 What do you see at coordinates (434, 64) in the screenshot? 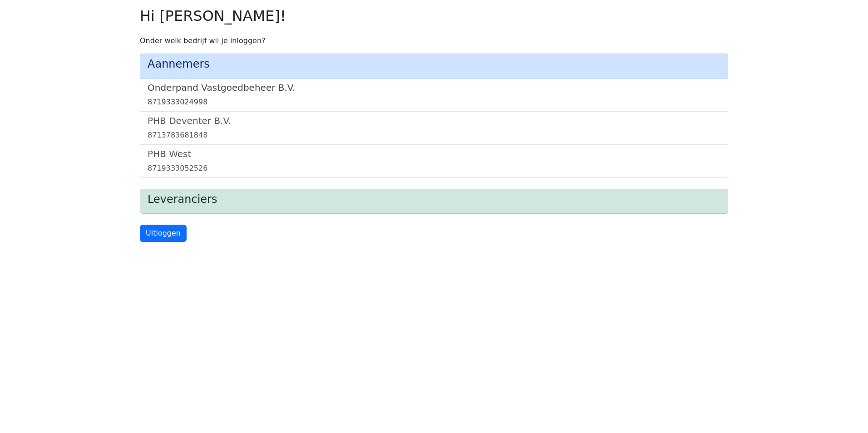
I see `h4: Aannemers` at bounding box center [434, 64].